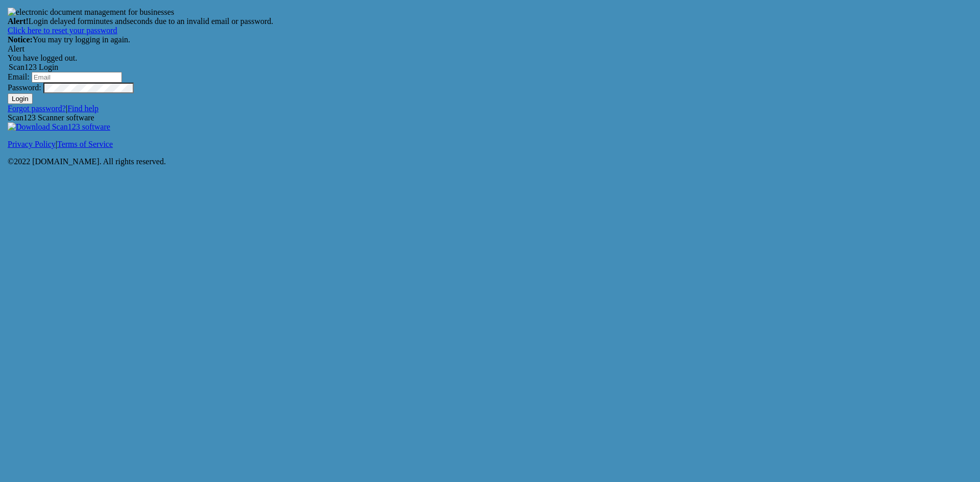  What do you see at coordinates (18, 21) in the screenshot?
I see `strong: Alert!` at bounding box center [18, 21].